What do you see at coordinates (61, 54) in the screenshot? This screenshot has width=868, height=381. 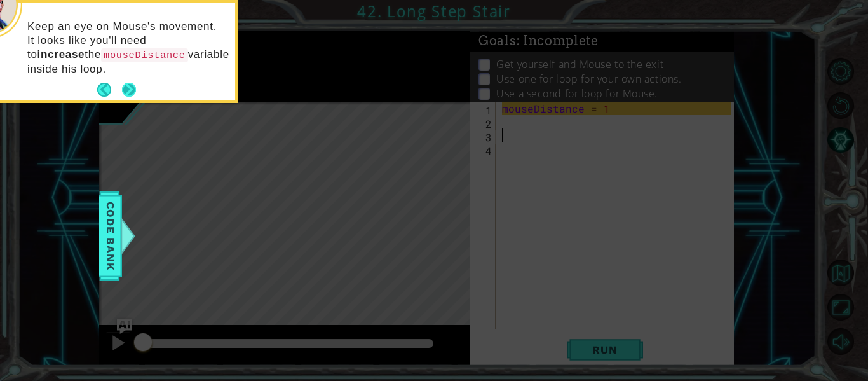 I see `strong: increase` at bounding box center [61, 54].